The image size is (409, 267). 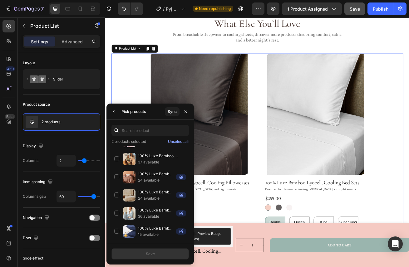 What do you see at coordinates (10, 69) in the screenshot?
I see `div: 450` at bounding box center [10, 69].